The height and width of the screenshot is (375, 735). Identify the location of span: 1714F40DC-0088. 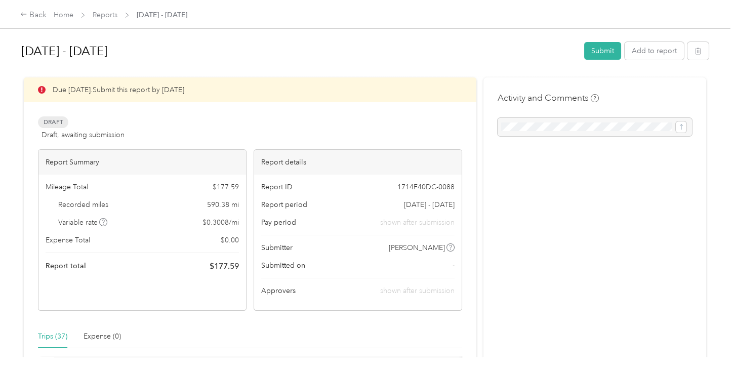
(426, 187).